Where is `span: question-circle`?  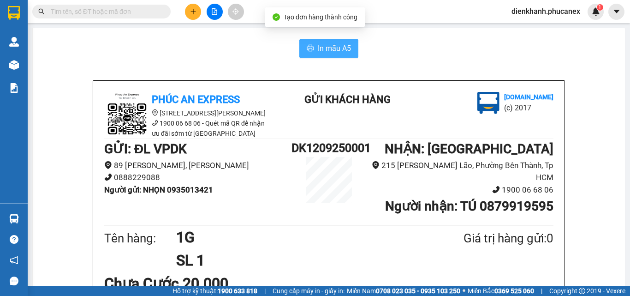 span: question-circle is located at coordinates (14, 239).